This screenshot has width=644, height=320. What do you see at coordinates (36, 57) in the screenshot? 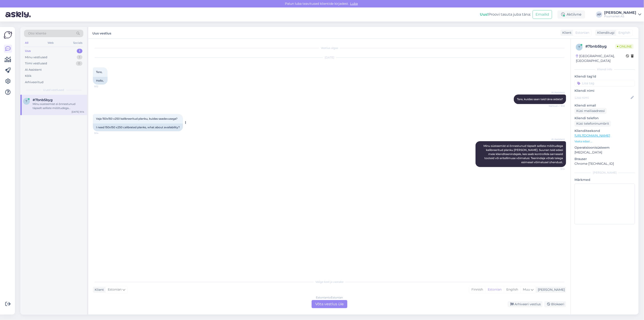
I see `div: Minu vestlused` at bounding box center [36, 57].